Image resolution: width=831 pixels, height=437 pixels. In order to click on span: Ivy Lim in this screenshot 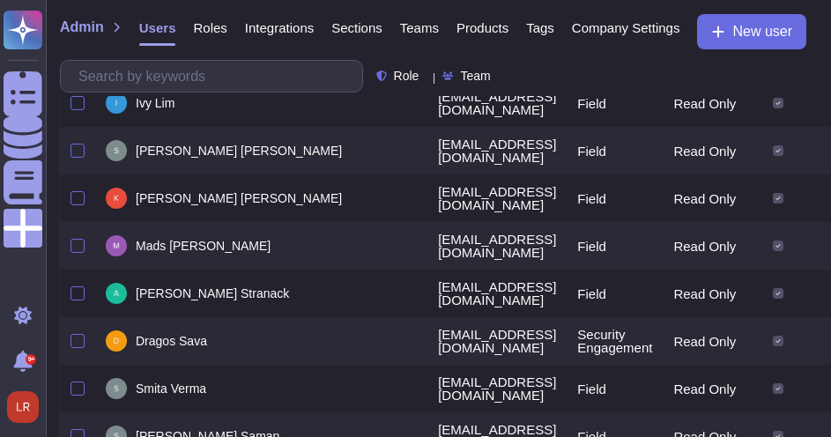, I will do `click(155, 103)`.